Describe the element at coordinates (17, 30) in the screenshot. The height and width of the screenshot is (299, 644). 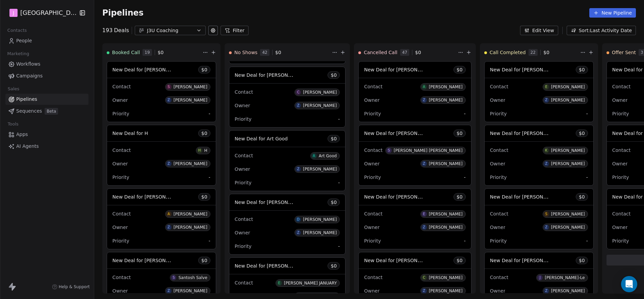
I see `span: Contacts` at that location.